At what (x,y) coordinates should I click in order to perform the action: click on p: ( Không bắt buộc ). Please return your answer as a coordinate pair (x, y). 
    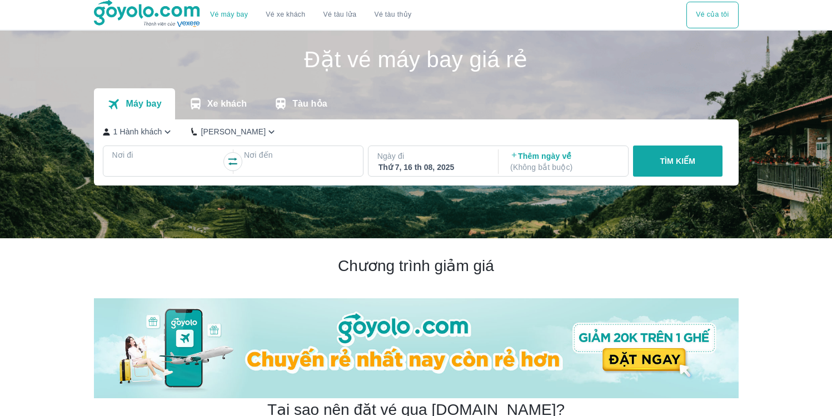
    Looking at the image, I should click on (564, 167).